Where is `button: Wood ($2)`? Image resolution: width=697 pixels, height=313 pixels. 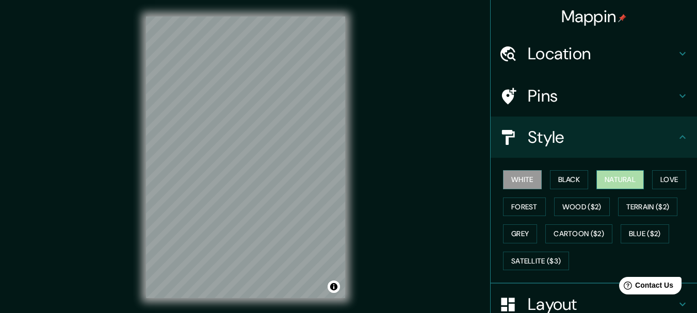 button: Wood ($2) is located at coordinates (582, 207).